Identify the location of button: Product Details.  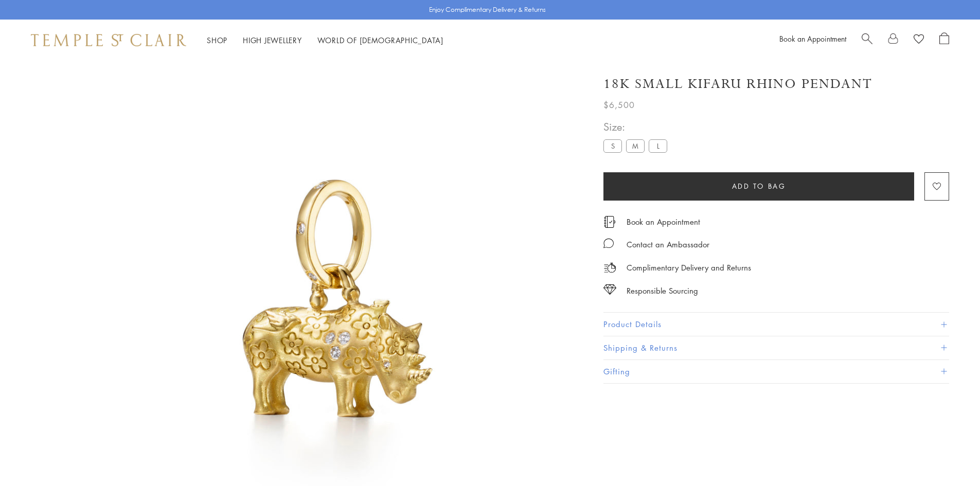
(776, 324).